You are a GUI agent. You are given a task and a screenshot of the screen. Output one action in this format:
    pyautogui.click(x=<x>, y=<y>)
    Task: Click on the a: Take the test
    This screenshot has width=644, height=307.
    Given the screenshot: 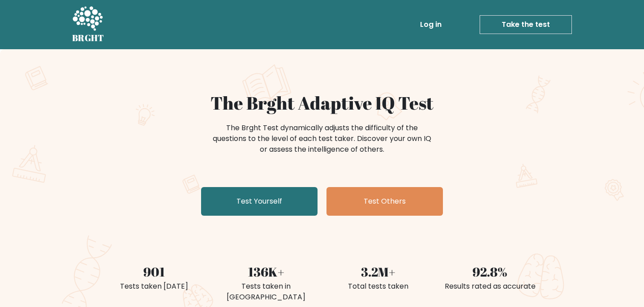 What is the action you would take?
    pyautogui.click(x=526, y=24)
    